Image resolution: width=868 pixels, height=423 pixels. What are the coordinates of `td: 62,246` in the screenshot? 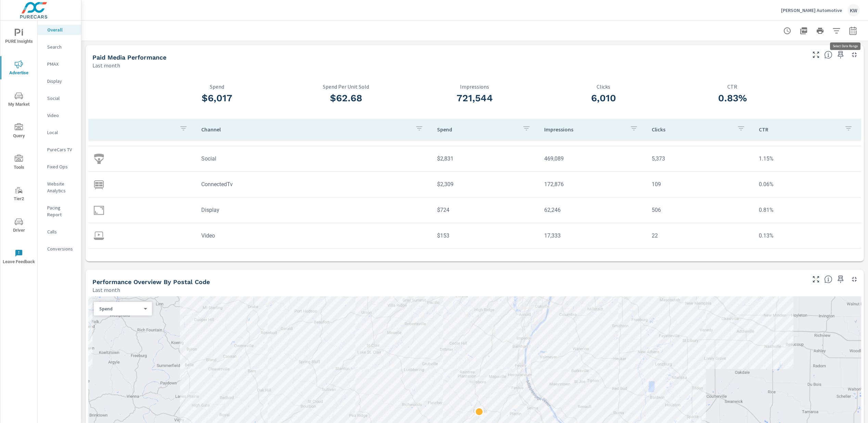 It's located at (592, 209).